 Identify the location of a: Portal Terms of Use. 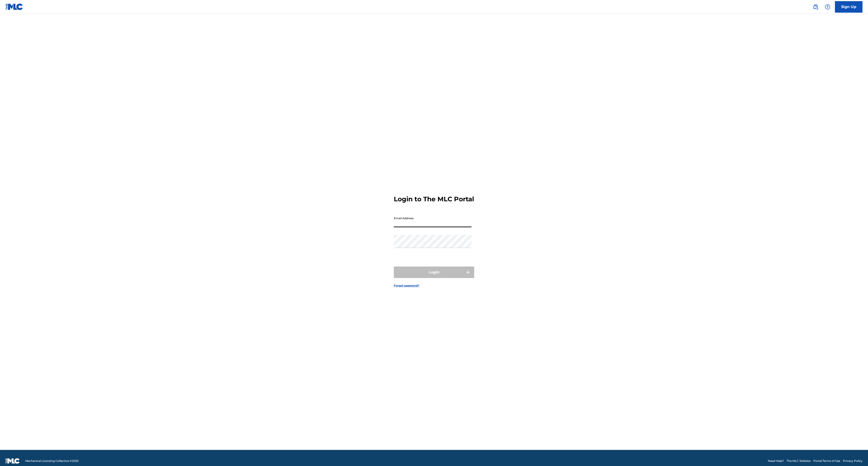
(827, 461).